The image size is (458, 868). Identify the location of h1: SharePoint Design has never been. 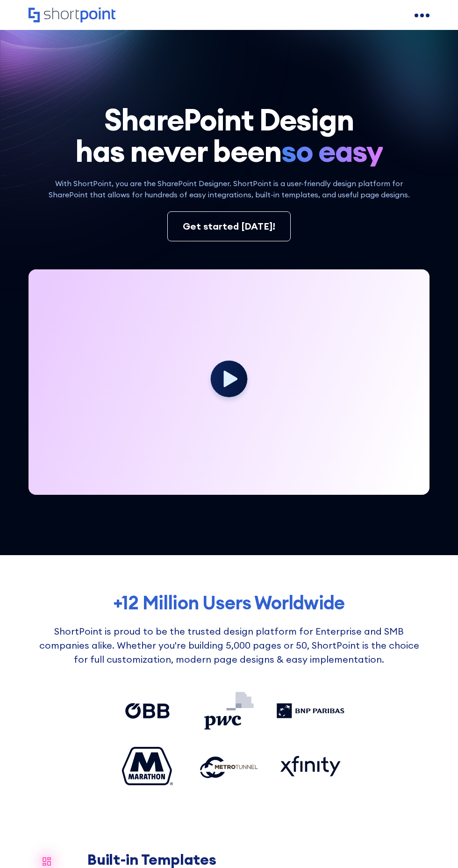
(229, 135).